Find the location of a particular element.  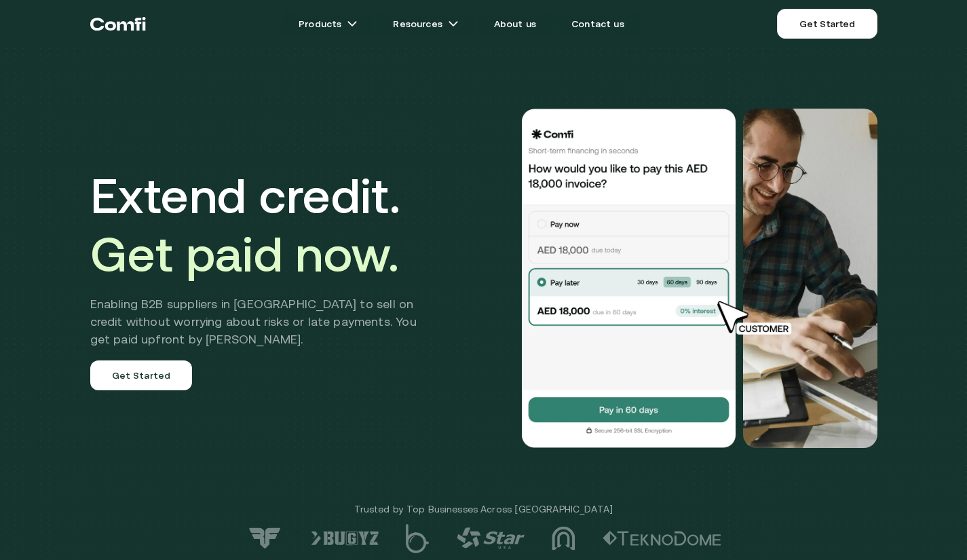

img: logo-2 is located at coordinates (662, 538).